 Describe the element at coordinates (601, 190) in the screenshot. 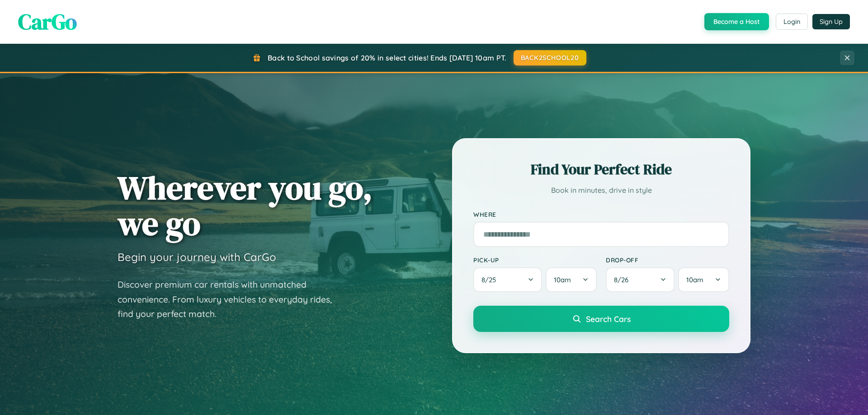

I see `p: Book in minutes, drive in style` at that location.